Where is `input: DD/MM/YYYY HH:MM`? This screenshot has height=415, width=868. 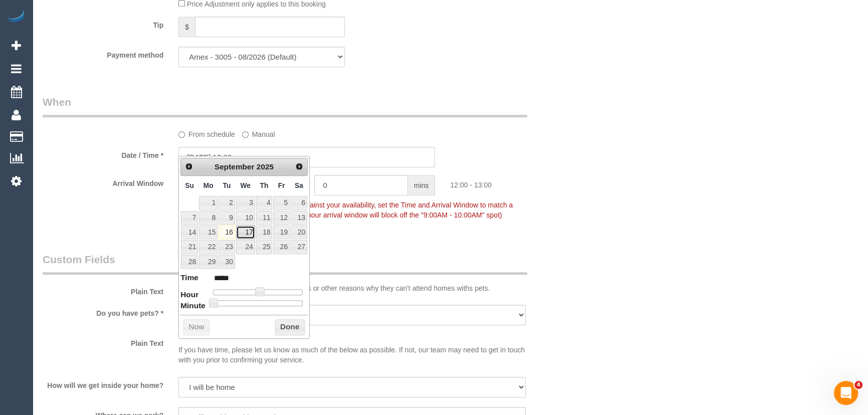
input: DD/MM/YYYY HH:MM is located at coordinates (307, 157).